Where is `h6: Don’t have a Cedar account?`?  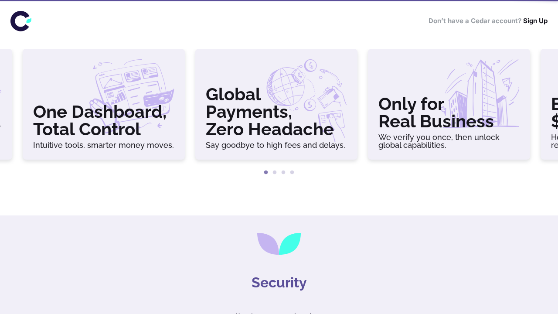 h6: Don’t have a Cedar account? is located at coordinates (488, 21).